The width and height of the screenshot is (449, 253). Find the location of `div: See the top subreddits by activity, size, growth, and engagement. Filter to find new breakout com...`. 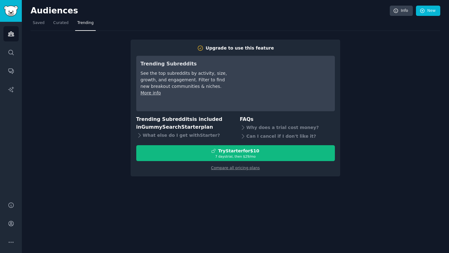

div: See the top subreddits by activity, size, growth, and engagement. Filter to find new breakout com... is located at coordinates (184, 80).